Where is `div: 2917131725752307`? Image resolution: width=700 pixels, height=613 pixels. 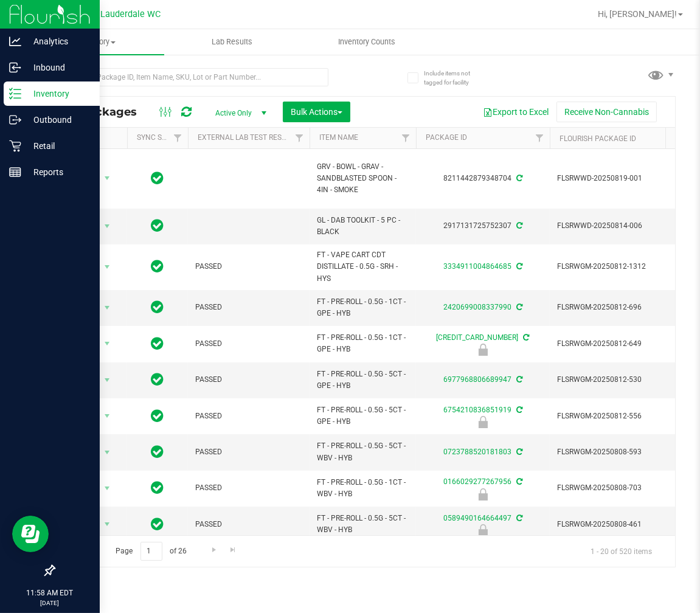
div: 2917131725752307 is located at coordinates (483, 226).